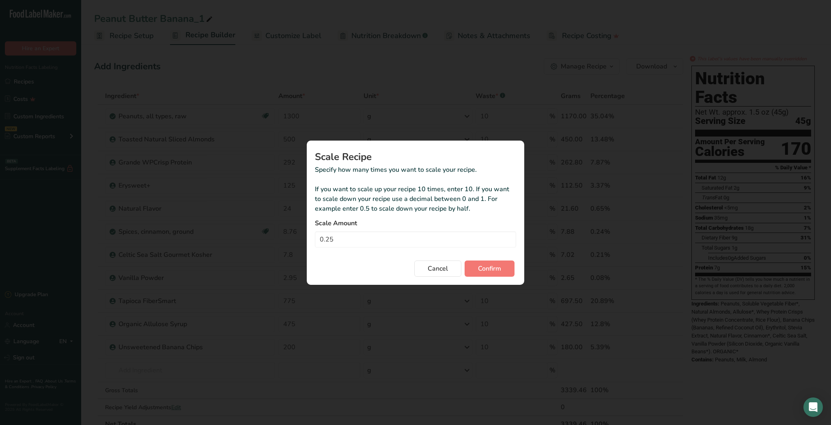  Describe the element at coordinates (438, 269) in the screenshot. I see `button: Cancel` at that location.